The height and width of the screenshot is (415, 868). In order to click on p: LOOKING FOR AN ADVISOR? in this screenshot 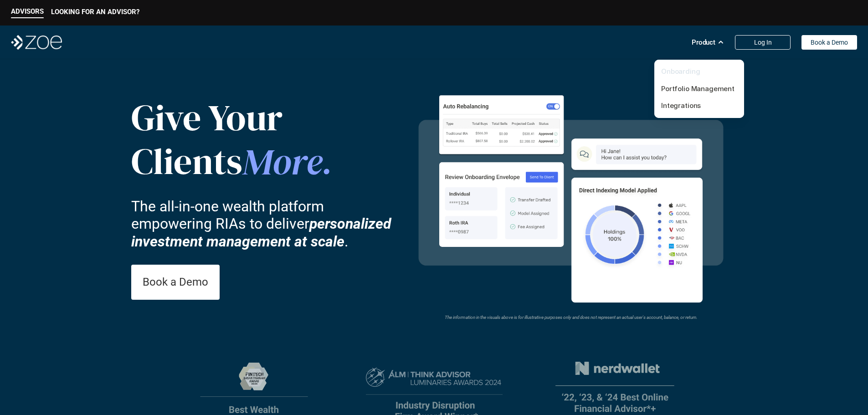, I will do `click(95, 12)`.